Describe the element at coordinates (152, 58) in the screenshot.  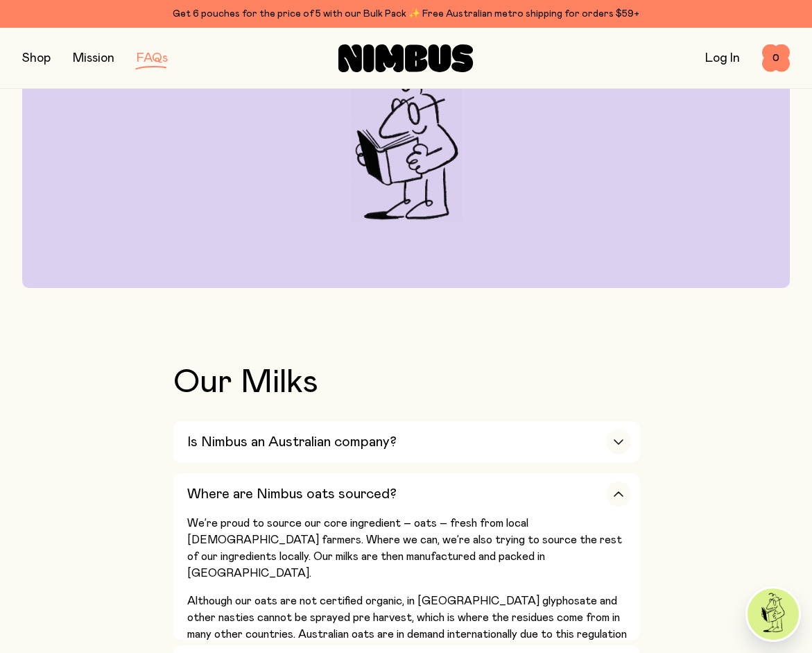
I see `a: FAQs` at that location.